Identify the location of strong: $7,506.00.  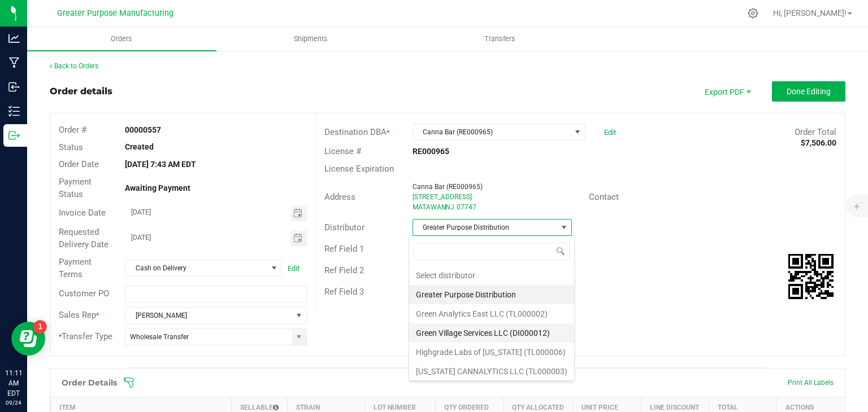
(818, 143).